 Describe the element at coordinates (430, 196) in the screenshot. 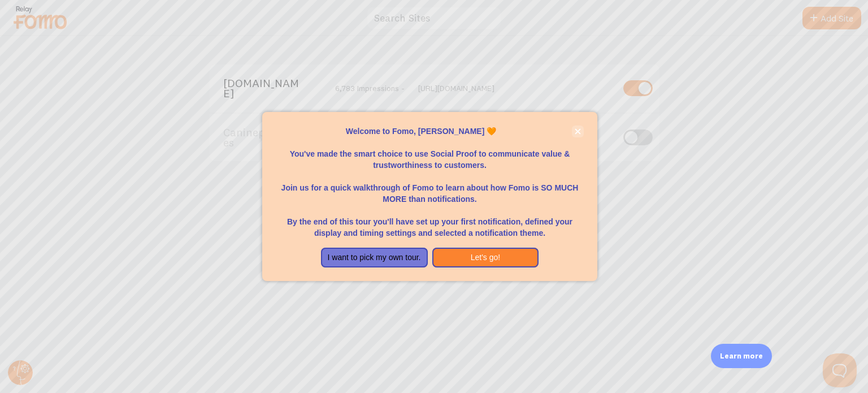

I see `div: Welcome to Fomo, Jo Middleton 🧡You&amp;#39;ve made the smart choice to use Social Proof to commun...` at that location.